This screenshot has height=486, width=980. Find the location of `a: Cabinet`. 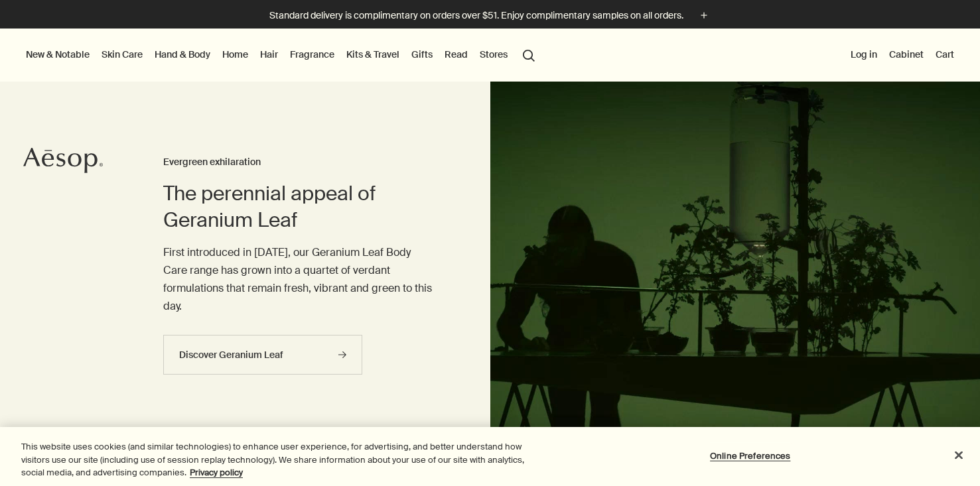

a: Cabinet is located at coordinates (906, 54).